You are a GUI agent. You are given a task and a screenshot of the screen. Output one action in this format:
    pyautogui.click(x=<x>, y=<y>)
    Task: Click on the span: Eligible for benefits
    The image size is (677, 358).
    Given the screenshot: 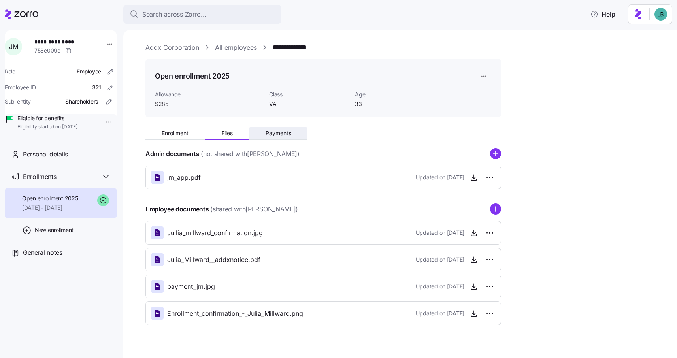 What is the action you would take?
    pyautogui.click(x=47, y=118)
    